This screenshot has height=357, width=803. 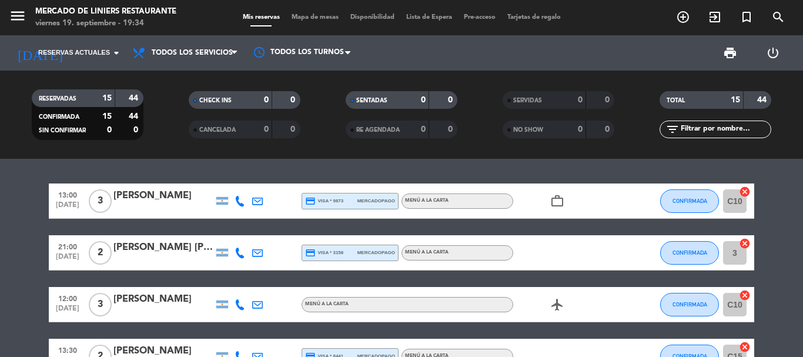 What do you see at coordinates (192, 53) in the screenshot?
I see `span: Todos los servicios` at bounding box center [192, 53].